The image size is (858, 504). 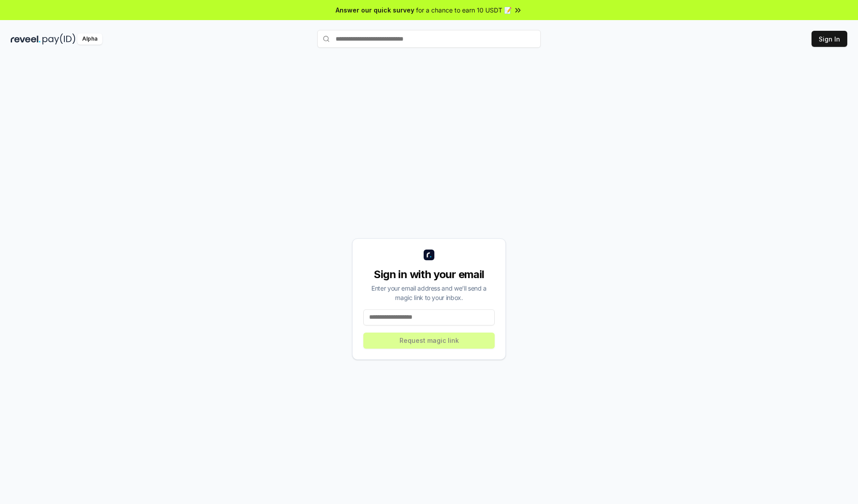 What do you see at coordinates (429, 255) in the screenshot?
I see `img: logo_small` at bounding box center [429, 255].